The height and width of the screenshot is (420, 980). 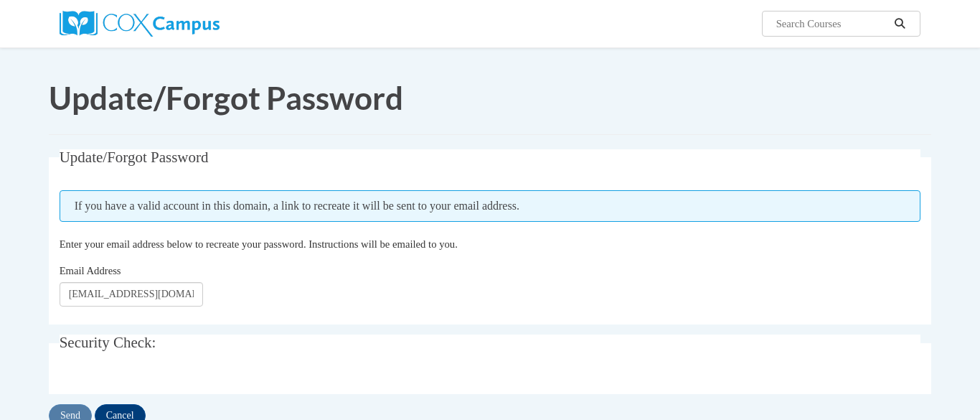 I want to click on span: Security Check:, so click(x=107, y=342).